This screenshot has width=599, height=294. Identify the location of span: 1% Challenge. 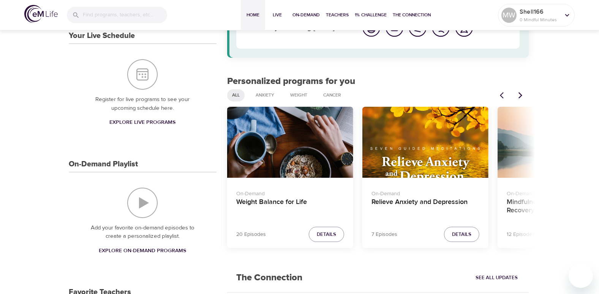
(371, 15).